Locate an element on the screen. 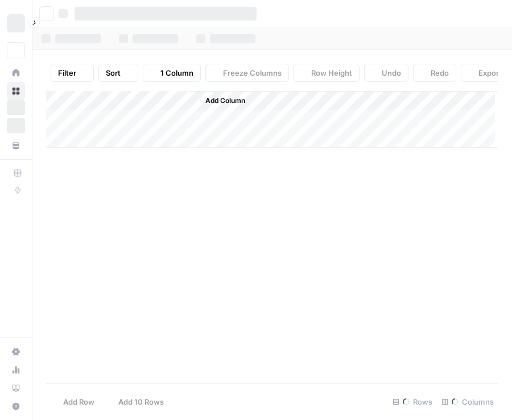 The width and height of the screenshot is (512, 420). div: Columns is located at coordinates (467, 402).